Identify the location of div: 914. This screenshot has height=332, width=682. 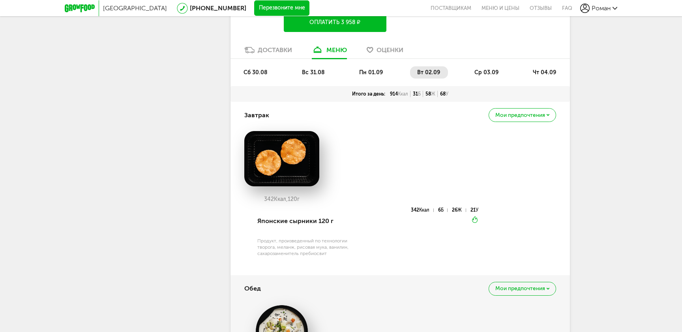
(399, 94).